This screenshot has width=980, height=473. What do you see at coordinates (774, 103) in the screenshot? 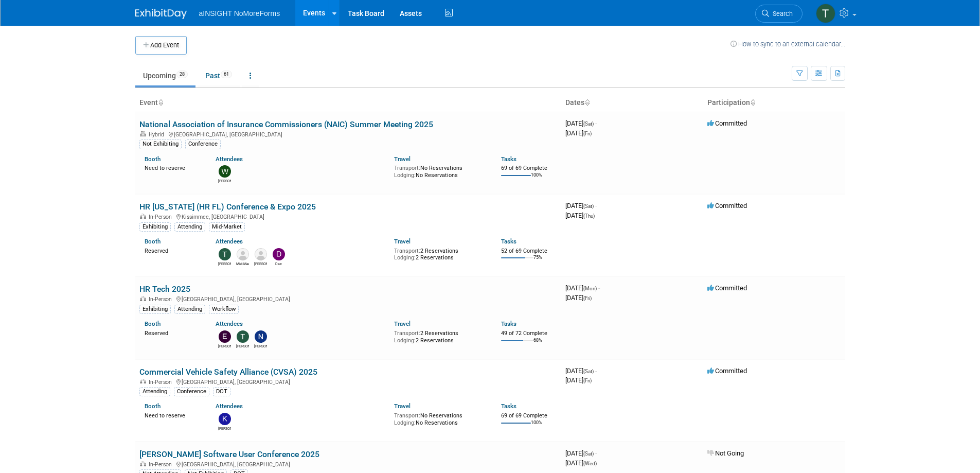
I see `th: Participation` at bounding box center [774, 103].